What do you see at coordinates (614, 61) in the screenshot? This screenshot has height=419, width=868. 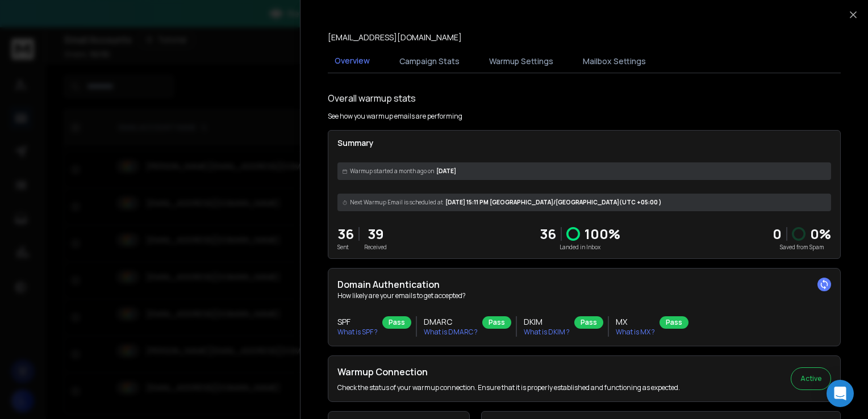 I see `button: Mailbox Settings` at bounding box center [614, 61].